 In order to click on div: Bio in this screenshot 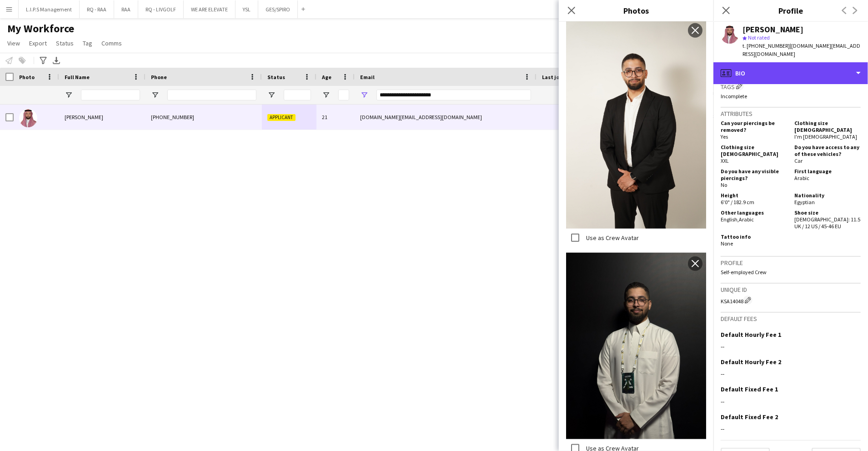, I will do `click(791, 73)`.